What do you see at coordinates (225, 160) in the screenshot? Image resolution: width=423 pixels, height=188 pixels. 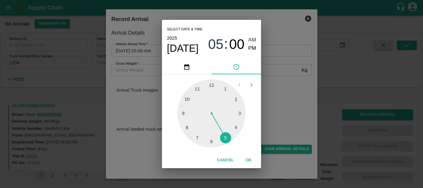 I see `button: Cancel` at bounding box center [225, 160].